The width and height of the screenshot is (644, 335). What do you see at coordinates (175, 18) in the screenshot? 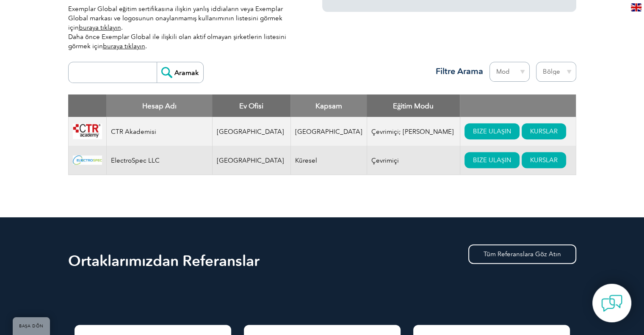
I see `font: Exemplar Global eğitim sertifikasına ilişkin yanlış iddiaların veya Exemplar Global markası ve lo...` at bounding box center [175, 18].